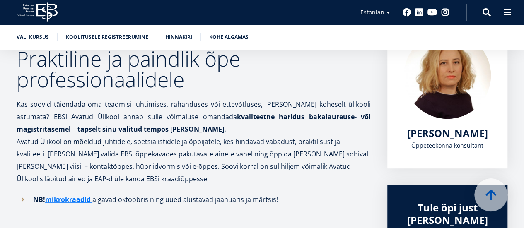 This screenshot has width=524, height=228. What do you see at coordinates (193, 160) in the screenshot?
I see `p: Avatud Ülikool on mõeldud juhtidele, spetsialistidele ja õppijatele, kes hindavad vabadust, prakt...` at bounding box center [193, 160].